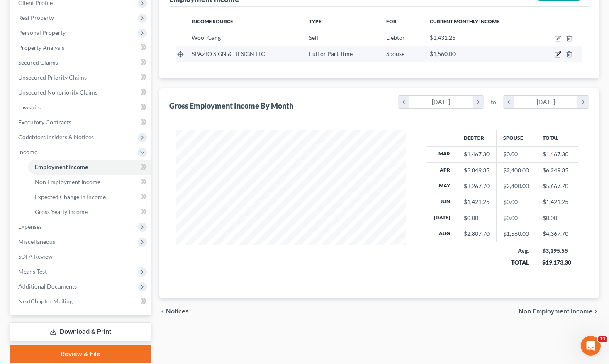 Image resolution: width=609 pixels, height=364 pixels. I want to click on span: Employment Income, so click(62, 167).